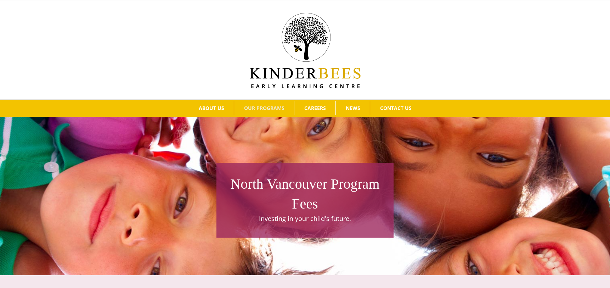 The image size is (610, 288). Describe the element at coordinates (396, 108) in the screenshot. I see `a: CONTACT US` at that location.